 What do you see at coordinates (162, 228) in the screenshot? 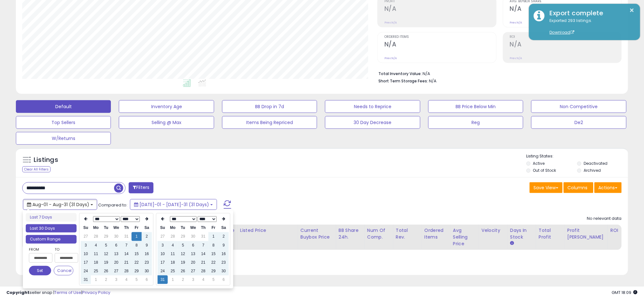
I see `th: Su` at bounding box center [162, 228].